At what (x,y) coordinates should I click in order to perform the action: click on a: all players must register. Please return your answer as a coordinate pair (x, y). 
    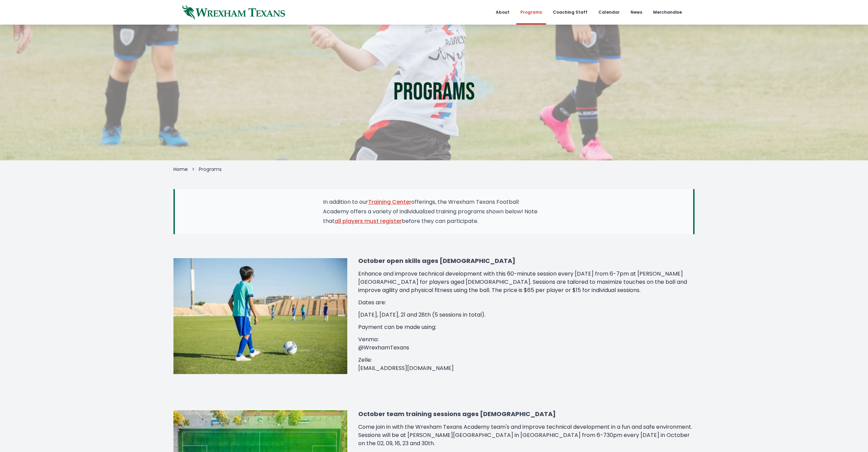
    Looking at the image, I should click on (368, 221).